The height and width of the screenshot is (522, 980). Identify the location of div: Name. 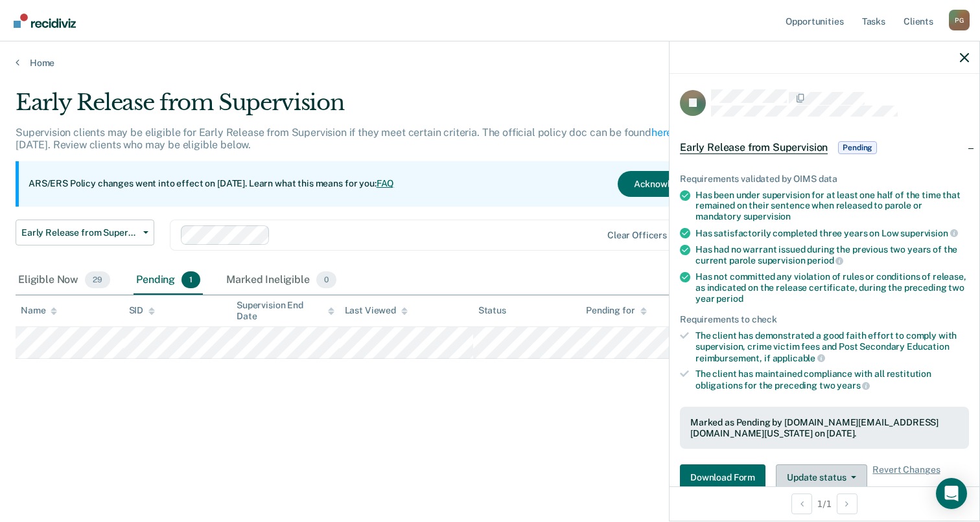
(39, 311).